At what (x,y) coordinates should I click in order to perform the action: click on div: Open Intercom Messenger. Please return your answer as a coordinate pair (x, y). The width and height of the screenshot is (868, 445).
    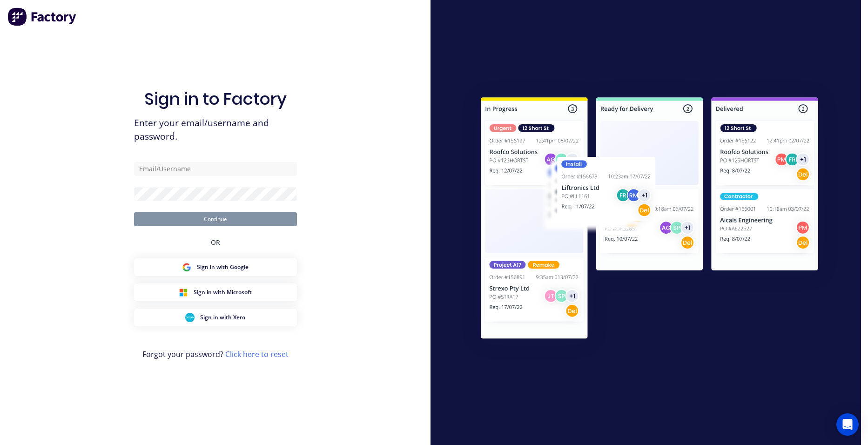
    Looking at the image, I should click on (848, 425).